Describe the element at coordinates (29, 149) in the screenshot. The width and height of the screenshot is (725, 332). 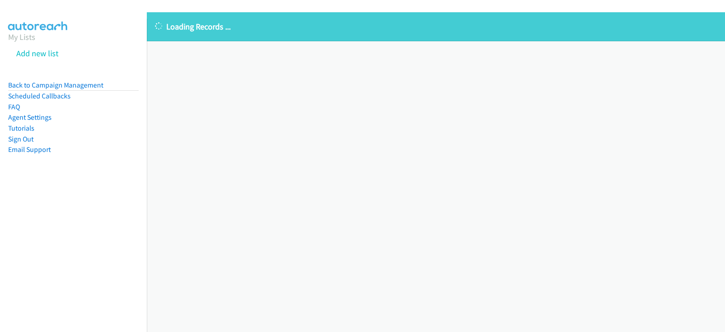
I see `a: Email Support` at that location.